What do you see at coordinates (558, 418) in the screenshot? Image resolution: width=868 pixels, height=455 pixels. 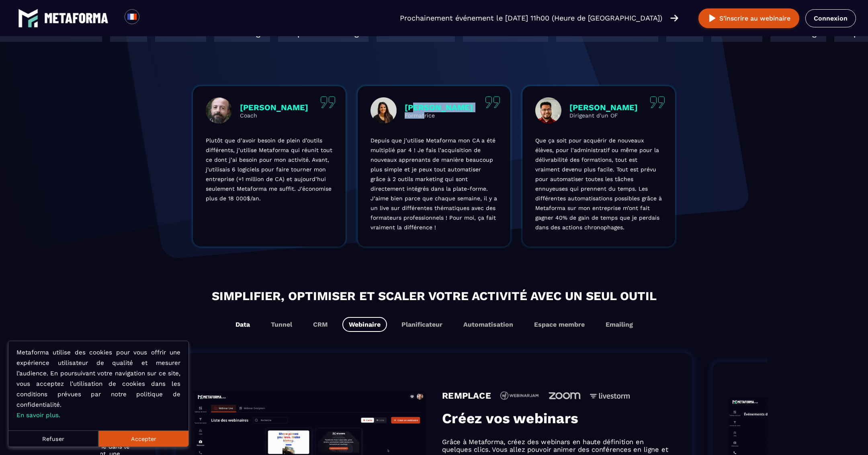 I see `h3: Créez vos webinars` at bounding box center [558, 418].